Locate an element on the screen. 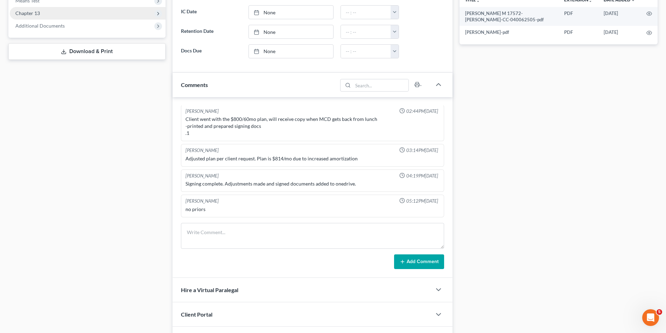  input: Search... is located at coordinates (381, 85).